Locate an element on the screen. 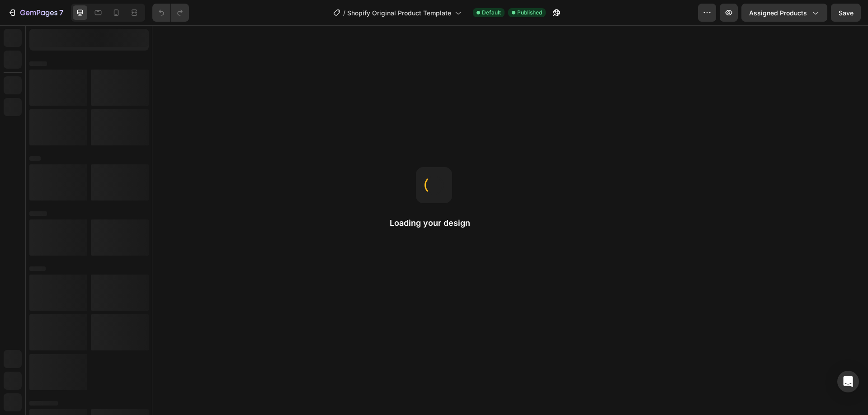 This screenshot has width=868, height=415. span: Default is located at coordinates (492, 12).